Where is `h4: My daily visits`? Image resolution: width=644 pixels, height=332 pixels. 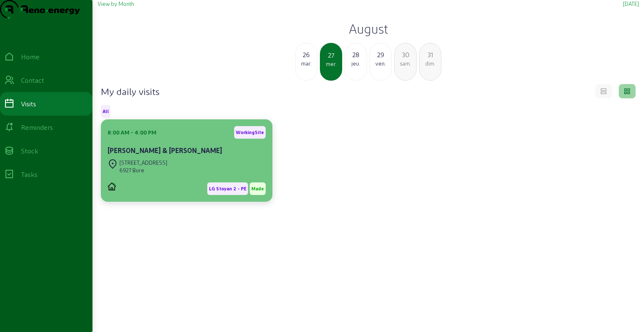
h4: My daily visits is located at coordinates (130, 91).